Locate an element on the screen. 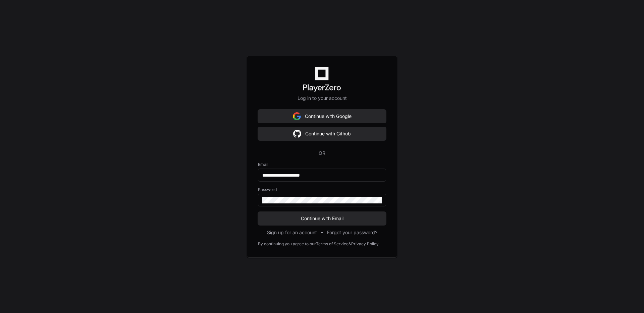 This screenshot has height=313, width=644. a: Privacy Policy. is located at coordinates (365, 244).